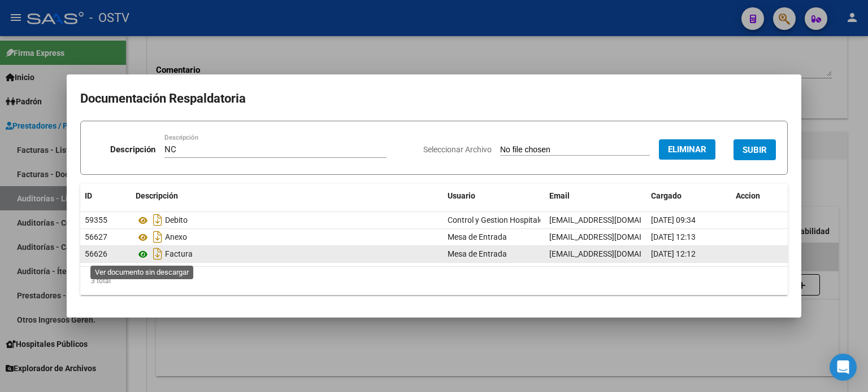  What do you see at coordinates (559, 196) in the screenshot?
I see `span: Email` at bounding box center [559, 196].